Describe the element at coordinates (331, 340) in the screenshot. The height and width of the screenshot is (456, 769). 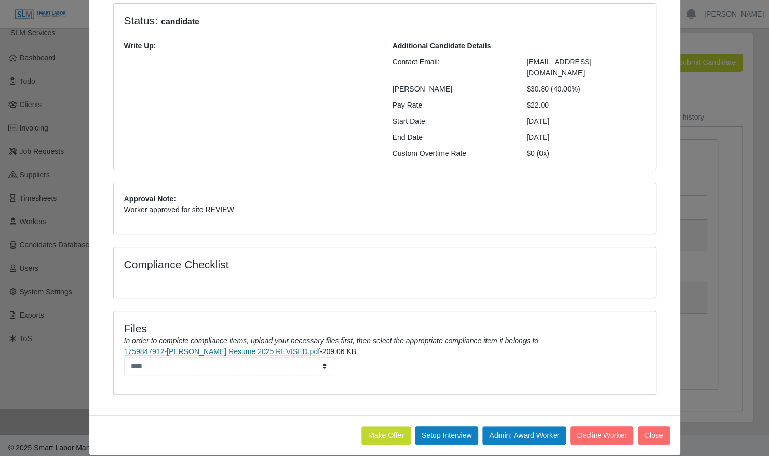
I see `i: In order to complete compliance items, upload your necessary files first, then select the appropr...` at that location.